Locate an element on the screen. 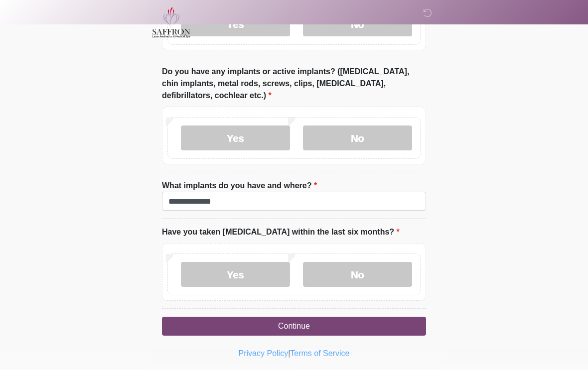  label: What implants do you have and where? is located at coordinates (239, 186).